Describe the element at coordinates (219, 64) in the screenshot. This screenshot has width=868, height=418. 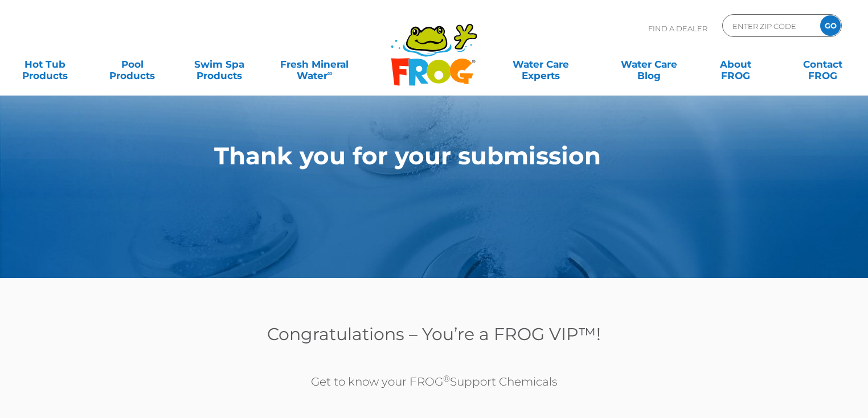
I see `a: Swim SpaProducts` at that location.